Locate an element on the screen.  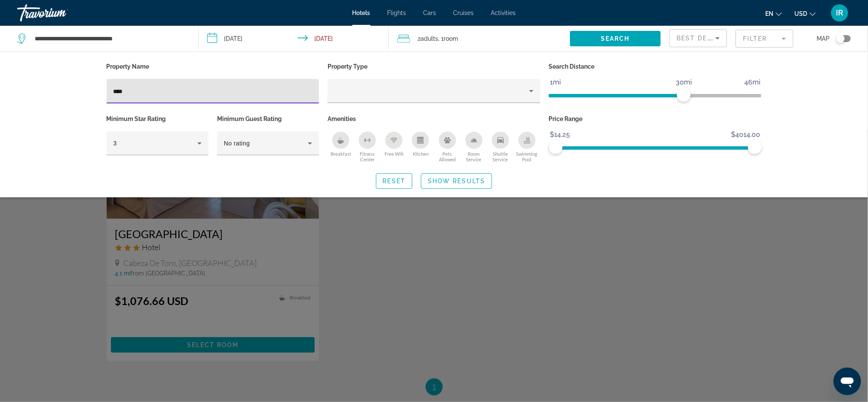
span: , 1 is located at coordinates (449, 38).